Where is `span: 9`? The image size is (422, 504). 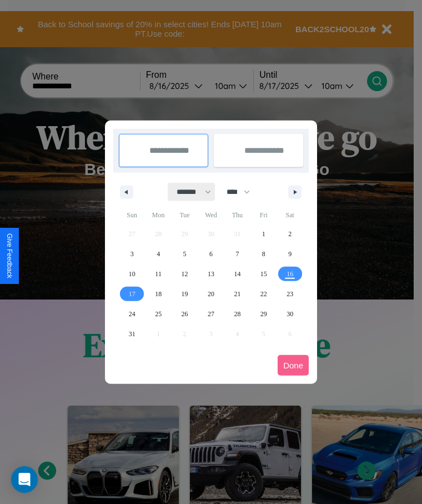
span: 9 is located at coordinates (290, 254).